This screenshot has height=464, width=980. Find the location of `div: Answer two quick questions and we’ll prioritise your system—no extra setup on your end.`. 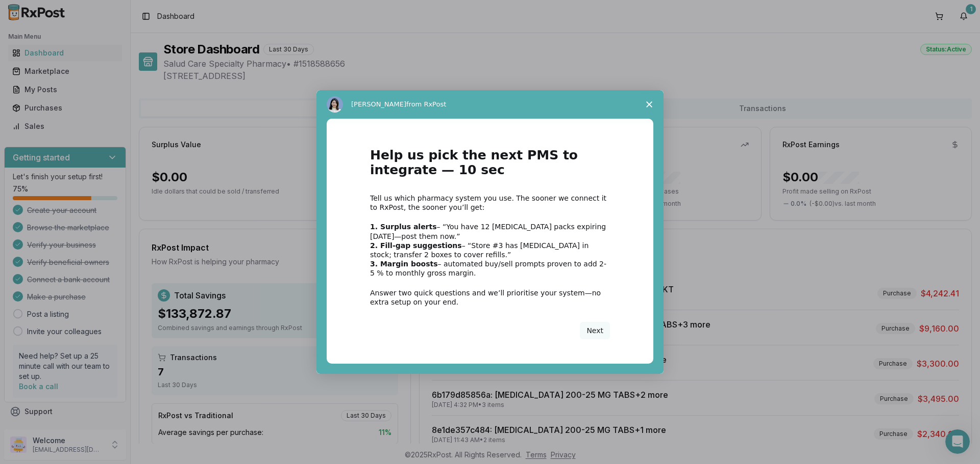

div: Answer two quick questions and we’ll prioritise your system—no extra setup on your end. is located at coordinates (490, 297).